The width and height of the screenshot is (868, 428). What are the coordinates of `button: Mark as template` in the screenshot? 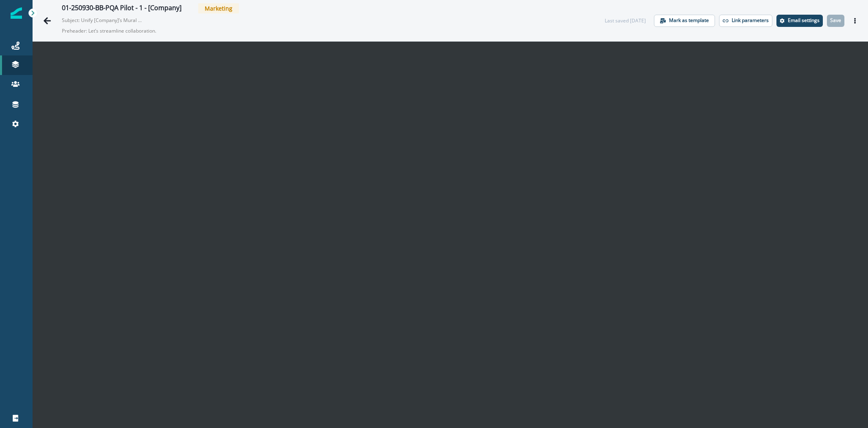 It's located at (685, 21).